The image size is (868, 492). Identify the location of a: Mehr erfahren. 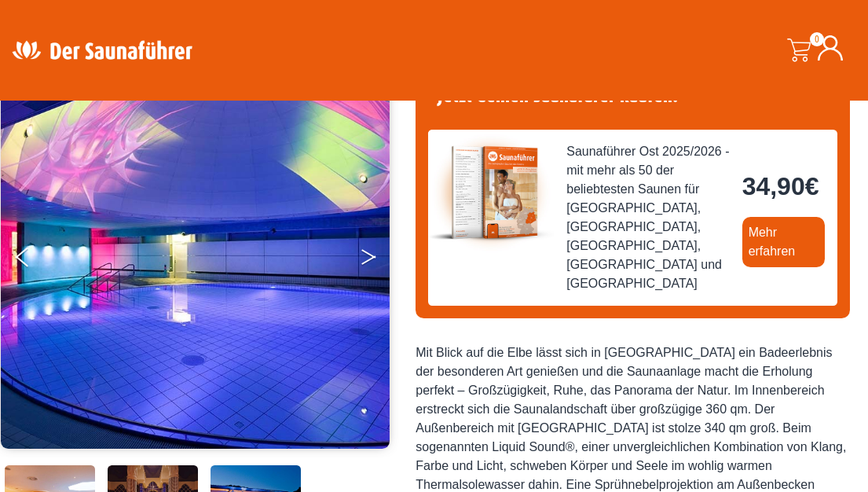
(784, 242).